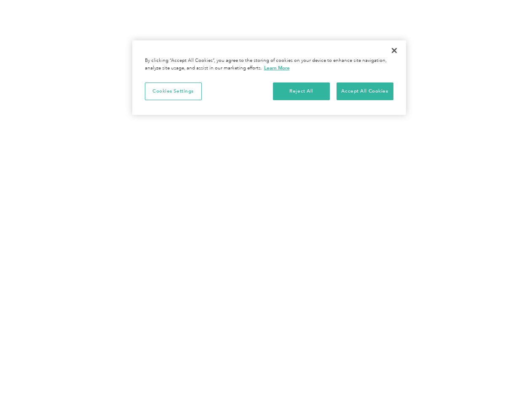  I want to click on button: Reject All, so click(301, 91).